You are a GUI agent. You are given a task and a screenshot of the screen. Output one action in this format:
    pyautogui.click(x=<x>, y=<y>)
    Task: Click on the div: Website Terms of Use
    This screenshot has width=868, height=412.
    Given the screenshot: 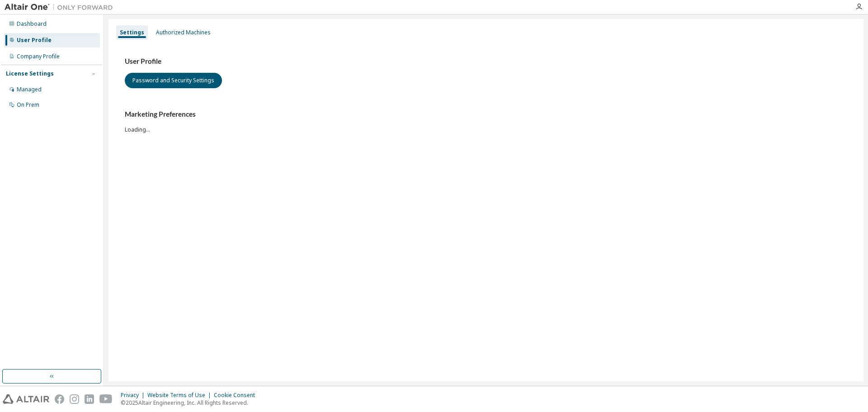 What is the action you would take?
    pyautogui.click(x=180, y=395)
    